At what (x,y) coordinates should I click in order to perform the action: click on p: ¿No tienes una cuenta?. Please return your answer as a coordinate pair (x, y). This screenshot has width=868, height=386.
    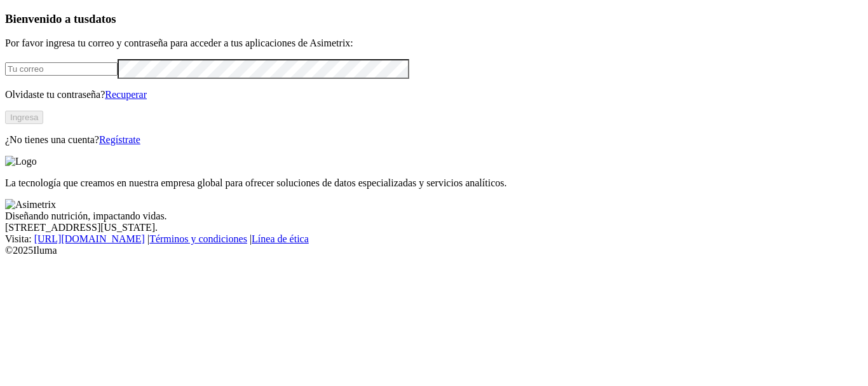
    Looking at the image, I should click on (434, 140).